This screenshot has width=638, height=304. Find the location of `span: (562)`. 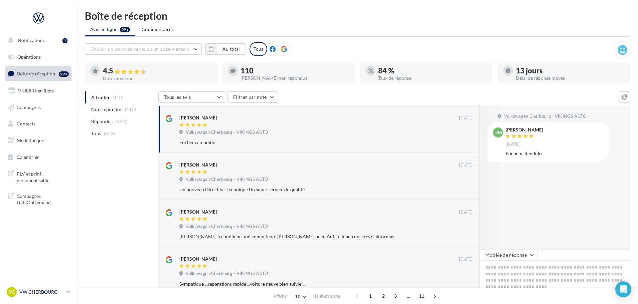

span: (562) is located at coordinates (121, 122).